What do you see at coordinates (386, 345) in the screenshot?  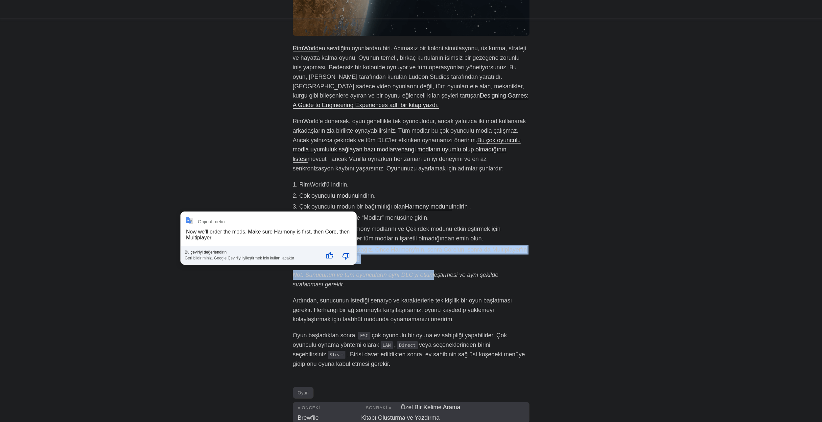 I see `code: LAN` at bounding box center [386, 345].